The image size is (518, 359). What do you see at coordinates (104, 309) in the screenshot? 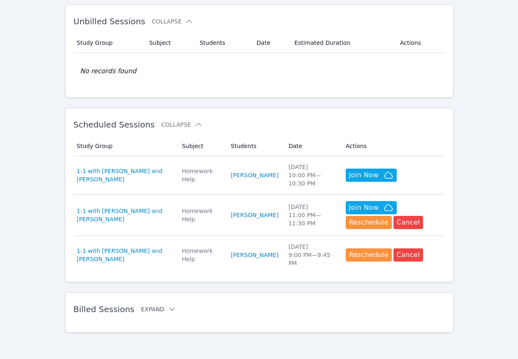
I see `span: Billed Sessions` at bounding box center [104, 309].